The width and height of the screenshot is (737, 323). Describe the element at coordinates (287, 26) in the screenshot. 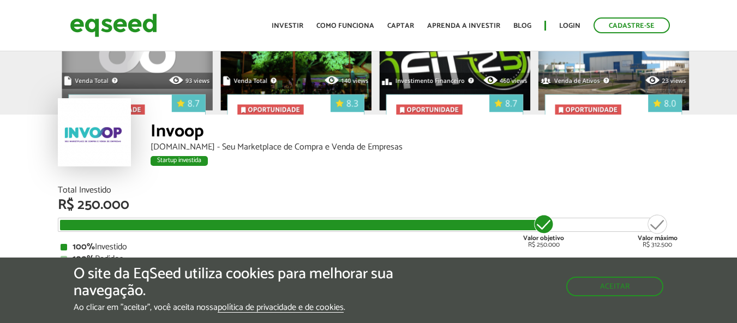

I see `a: Investir` at that location.